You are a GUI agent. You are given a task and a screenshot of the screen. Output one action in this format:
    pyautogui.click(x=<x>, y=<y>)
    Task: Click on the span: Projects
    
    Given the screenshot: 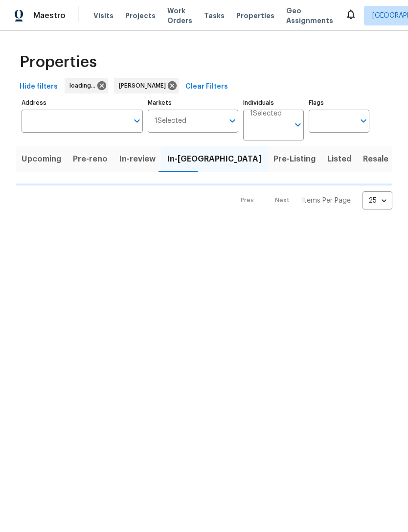 What is the action you would take?
    pyautogui.click(x=140, y=16)
    